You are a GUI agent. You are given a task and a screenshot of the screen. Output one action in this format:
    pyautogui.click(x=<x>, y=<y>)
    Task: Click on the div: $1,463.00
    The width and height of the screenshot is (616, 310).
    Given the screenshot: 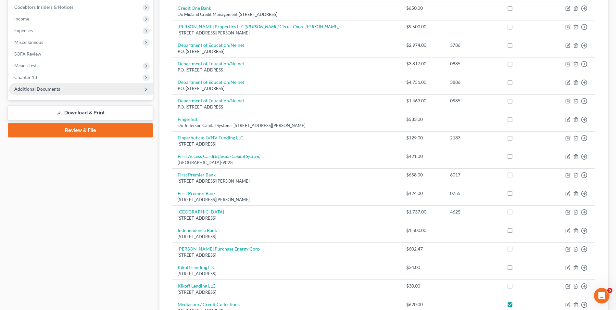 What is the action you would take?
    pyautogui.click(x=423, y=101)
    